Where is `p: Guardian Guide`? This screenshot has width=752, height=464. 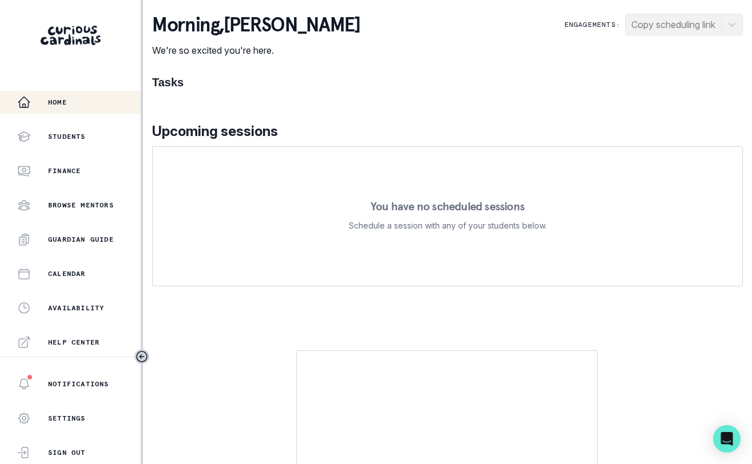 p: Guardian Guide is located at coordinates (81, 240).